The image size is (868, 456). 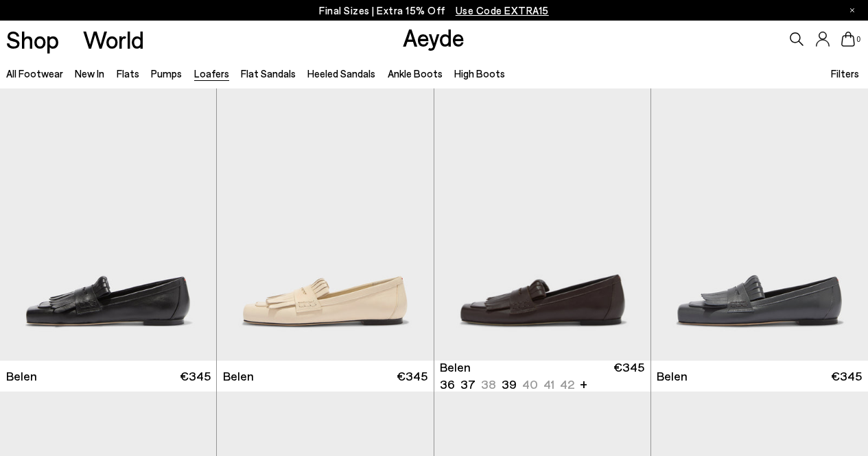 What do you see at coordinates (166, 73) in the screenshot?
I see `a: Pumps` at bounding box center [166, 73].